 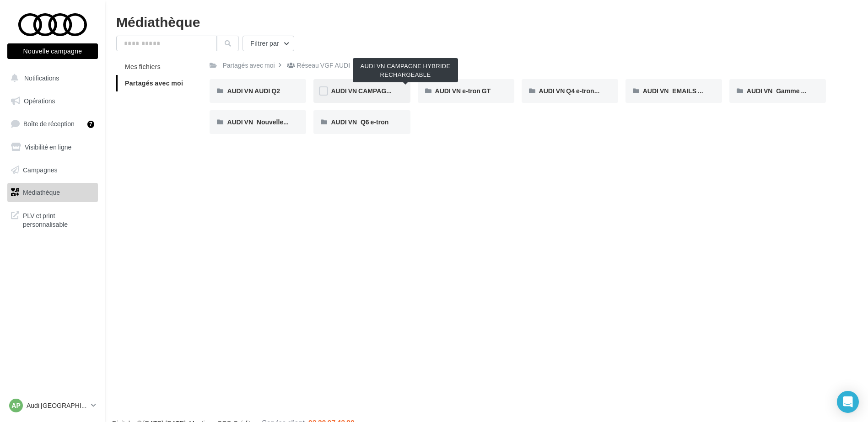 I want to click on button: Nouvelle campagne, so click(x=53, y=51).